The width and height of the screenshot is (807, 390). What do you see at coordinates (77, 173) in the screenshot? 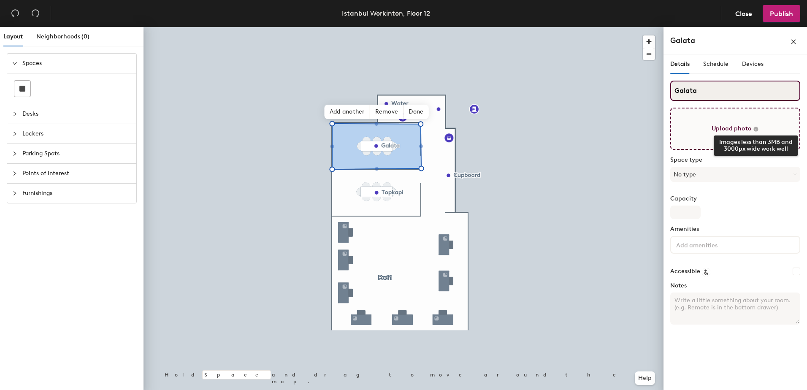
I see `span: Points of Interest` at bounding box center [77, 173].